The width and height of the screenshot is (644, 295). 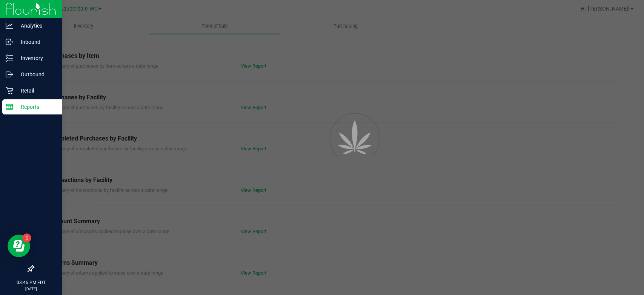 What do you see at coordinates (36, 74) in the screenshot?
I see `p: Outbound` at bounding box center [36, 74].